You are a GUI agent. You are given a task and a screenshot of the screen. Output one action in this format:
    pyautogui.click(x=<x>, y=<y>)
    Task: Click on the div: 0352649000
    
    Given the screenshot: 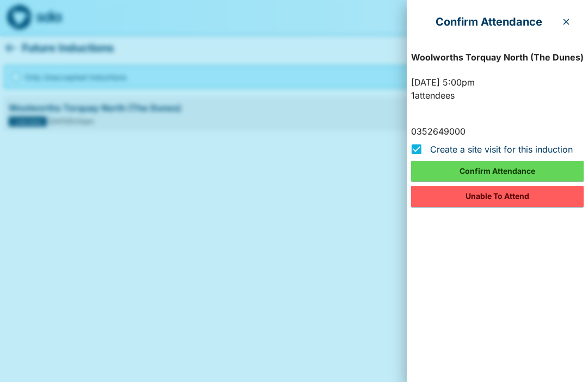 What is the action you would take?
    pyautogui.click(x=497, y=132)
    